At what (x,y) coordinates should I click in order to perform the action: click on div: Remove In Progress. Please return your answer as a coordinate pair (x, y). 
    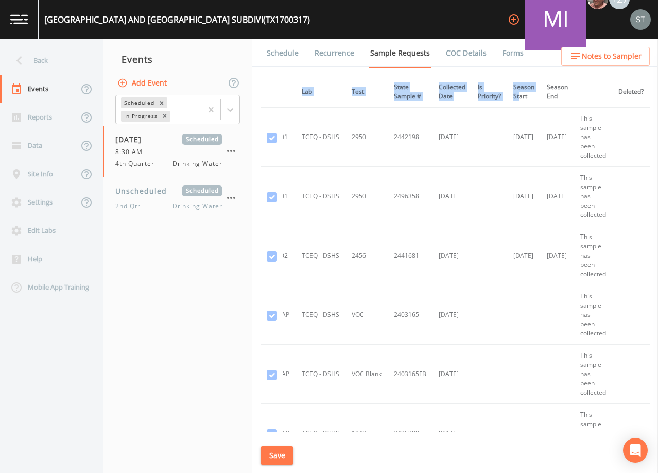
    Looking at the image, I should click on (165, 116).